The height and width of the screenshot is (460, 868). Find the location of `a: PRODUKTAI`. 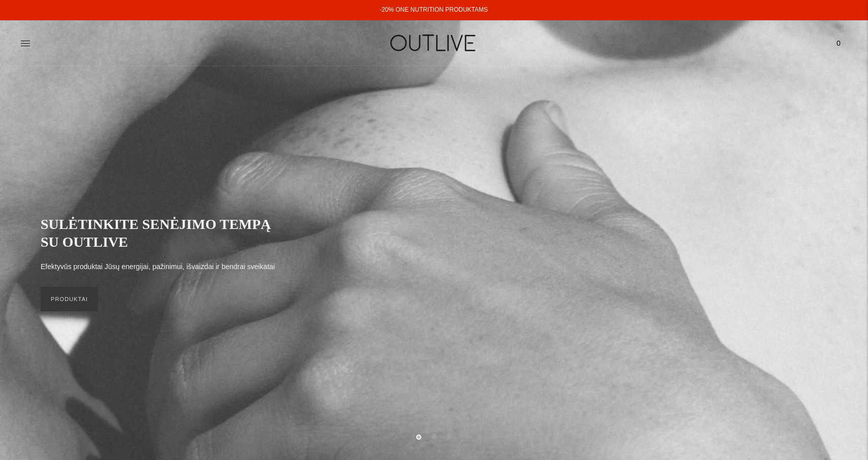

a: PRODUKTAI is located at coordinates (69, 299).